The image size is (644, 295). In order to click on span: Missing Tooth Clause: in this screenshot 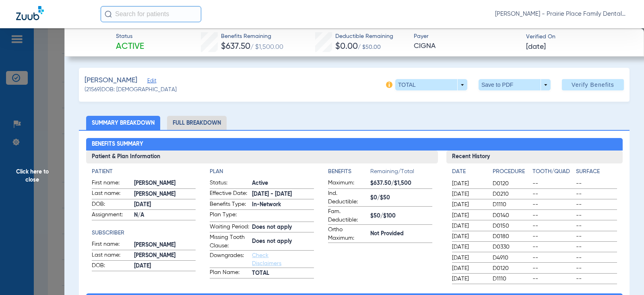, I will do `click(229, 242)`.